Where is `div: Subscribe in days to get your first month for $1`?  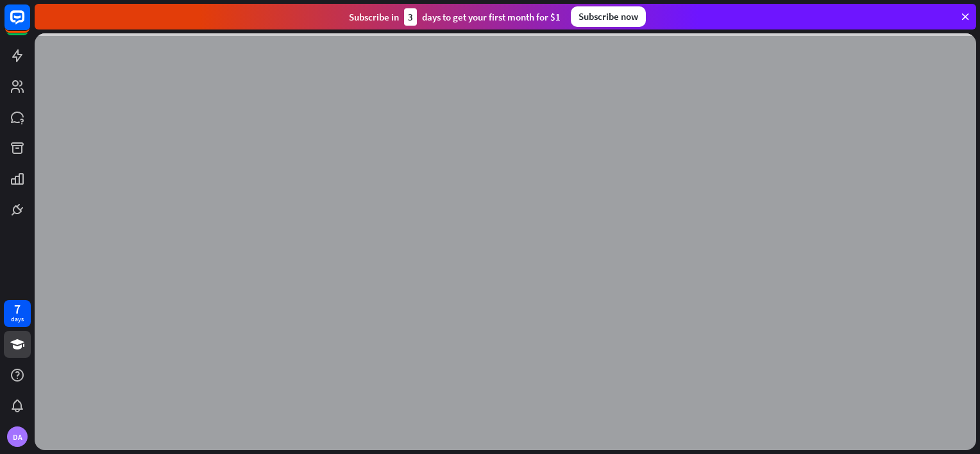 div: Subscribe in days to get your first month for $1 is located at coordinates (454, 17).